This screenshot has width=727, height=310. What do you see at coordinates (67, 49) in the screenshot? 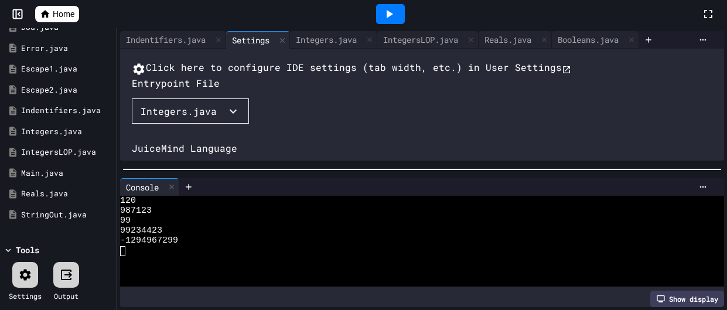
I see `div: Error.java` at bounding box center [67, 49].